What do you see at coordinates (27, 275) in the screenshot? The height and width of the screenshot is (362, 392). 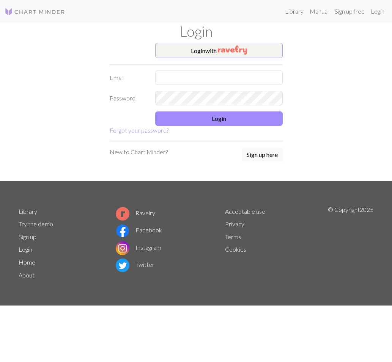 I see `a: About` at bounding box center [27, 275].